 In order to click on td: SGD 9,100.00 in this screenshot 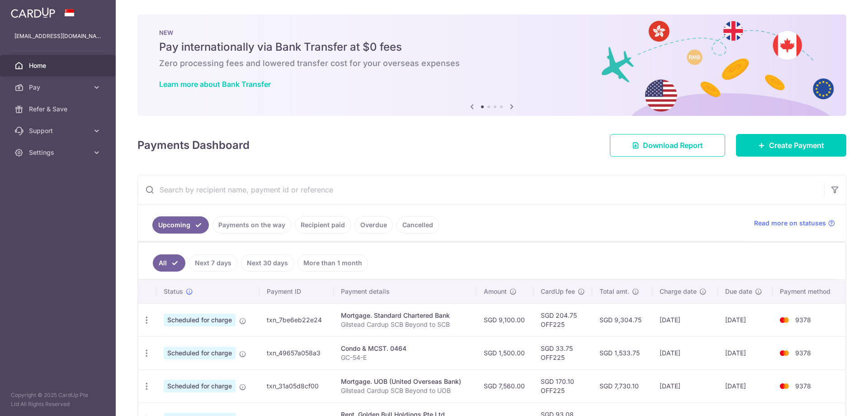, I will do `click(505, 320)`.